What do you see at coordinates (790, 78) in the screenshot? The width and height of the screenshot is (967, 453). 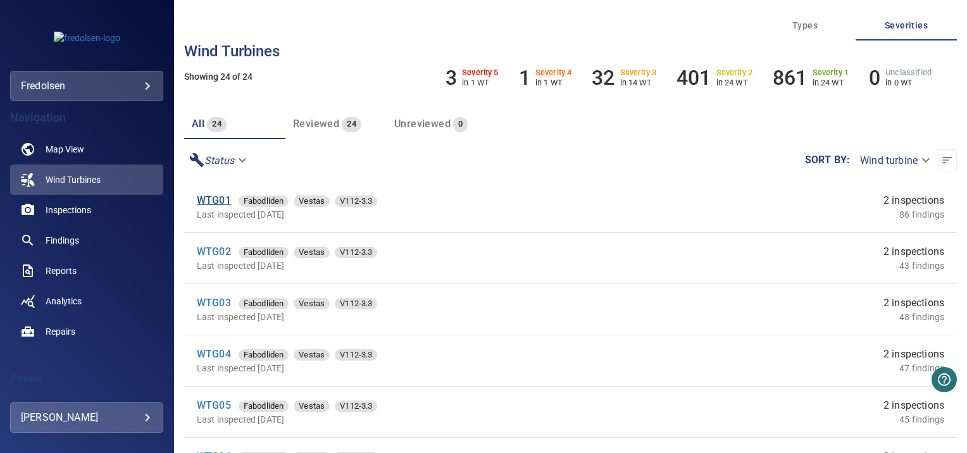 I see `h6: 861` at bounding box center [790, 78].